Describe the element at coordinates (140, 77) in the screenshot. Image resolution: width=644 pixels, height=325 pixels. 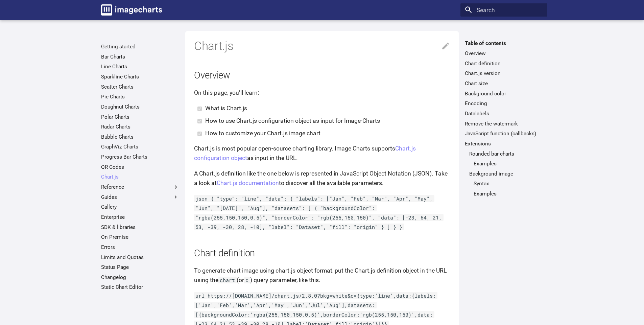
I see `a: Sparkline Charts` at that location.